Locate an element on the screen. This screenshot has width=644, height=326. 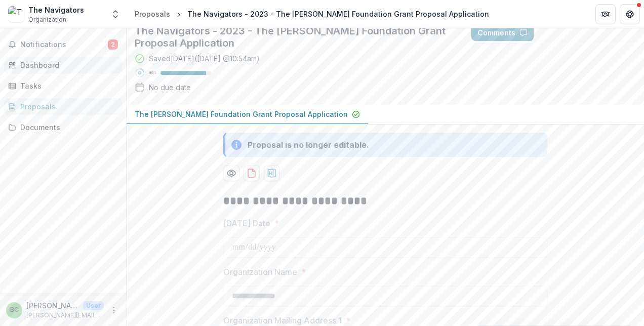
span: Organization is located at coordinates (47, 20).